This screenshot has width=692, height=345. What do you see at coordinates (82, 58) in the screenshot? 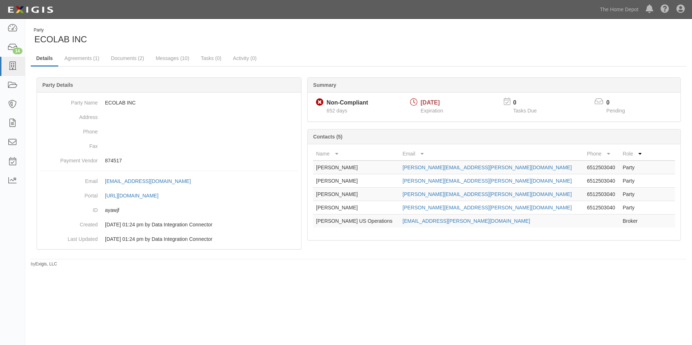
I see `a: Agreements (1)` at bounding box center [82, 58].